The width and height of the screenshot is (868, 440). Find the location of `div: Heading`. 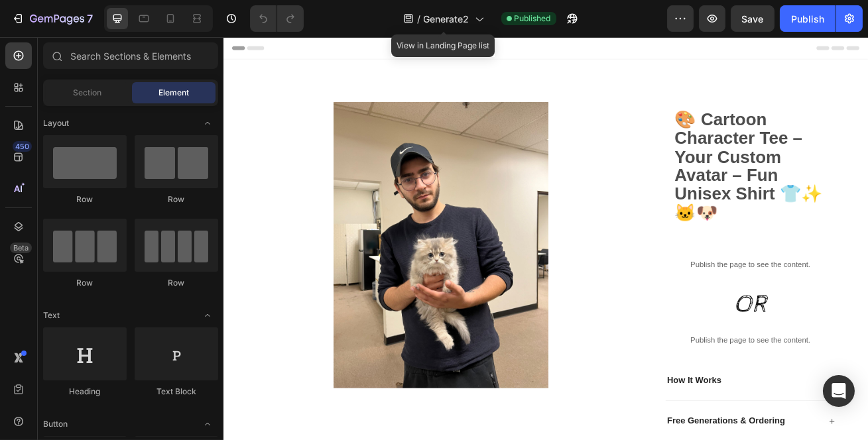

div: Heading is located at coordinates (85, 392).